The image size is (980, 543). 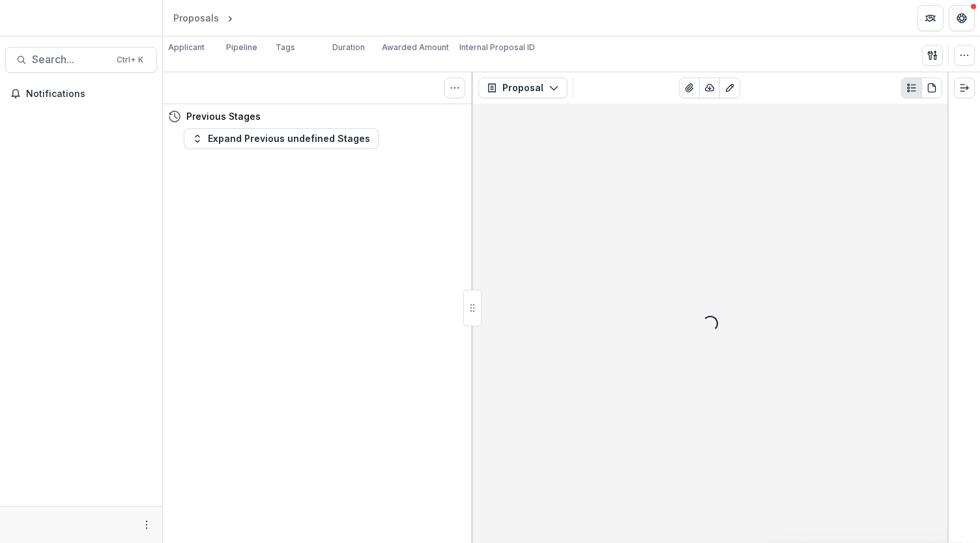 I want to click on button: Expand Previous undefined Stages, so click(x=281, y=139).